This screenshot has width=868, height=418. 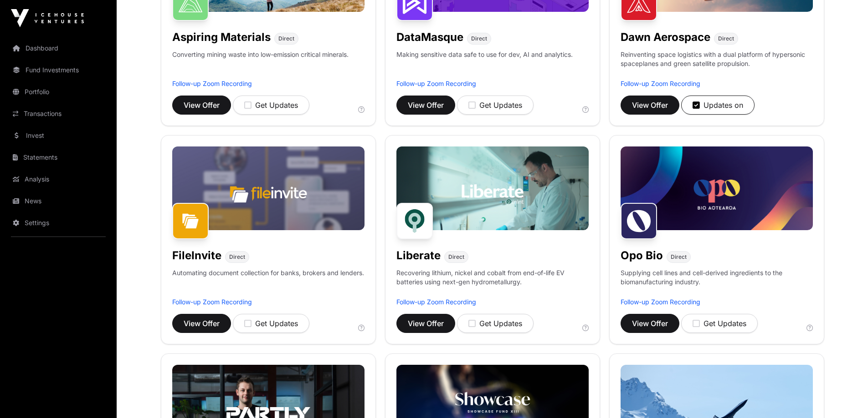 What do you see at coordinates (58, 48) in the screenshot?
I see `a: Dashboard` at bounding box center [58, 48].